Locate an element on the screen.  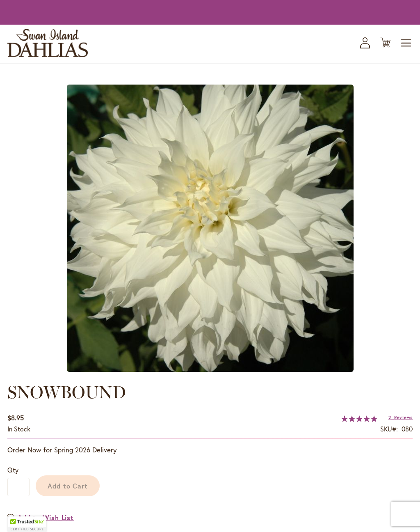
span: Add to Wish List is located at coordinates (46, 517).